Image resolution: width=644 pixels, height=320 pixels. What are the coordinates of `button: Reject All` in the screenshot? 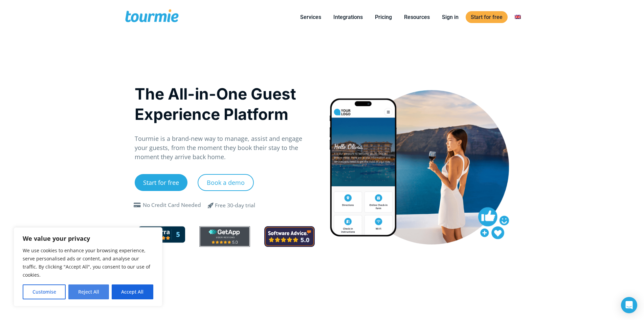 It's located at (88, 292).